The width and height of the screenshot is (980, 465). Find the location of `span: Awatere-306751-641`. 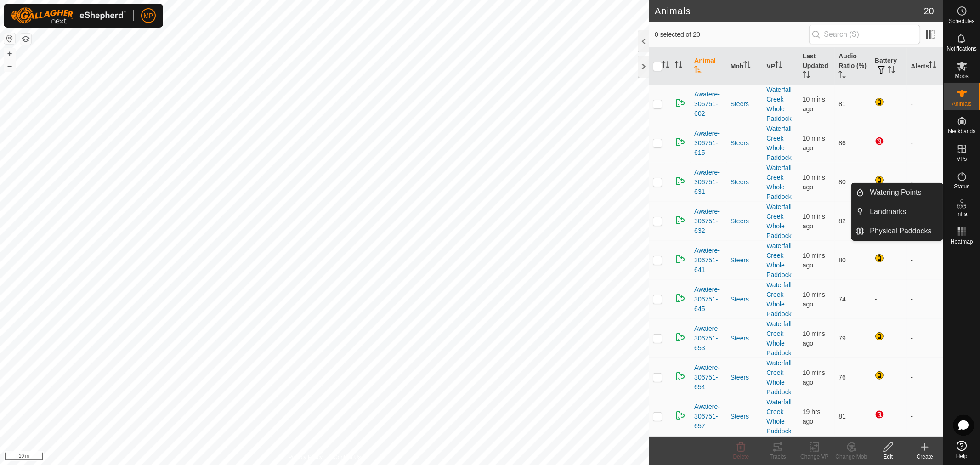

span: Awatere-306751-641 is located at coordinates (708, 260).